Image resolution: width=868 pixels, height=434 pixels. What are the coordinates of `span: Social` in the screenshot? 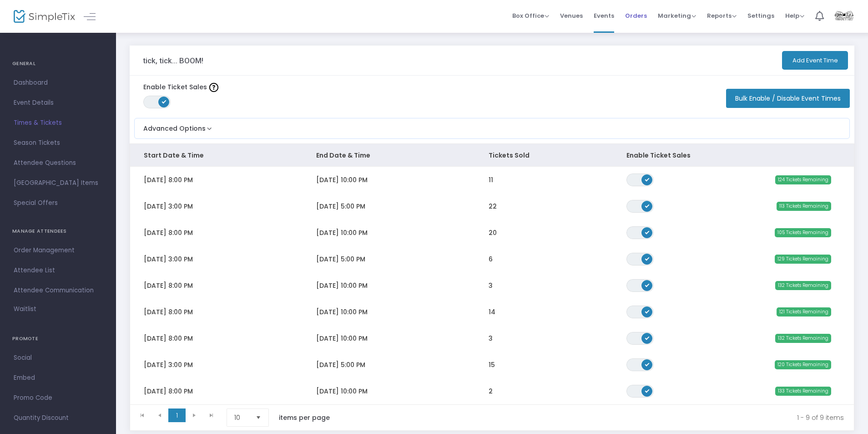 It's located at (58, 358).